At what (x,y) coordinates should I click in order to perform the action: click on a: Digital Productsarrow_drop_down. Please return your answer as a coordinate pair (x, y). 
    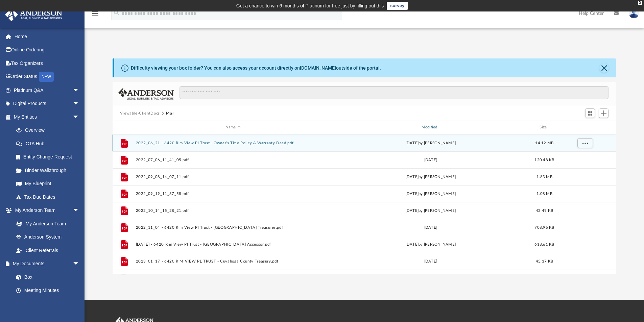
    Looking at the image, I should click on (47, 104).